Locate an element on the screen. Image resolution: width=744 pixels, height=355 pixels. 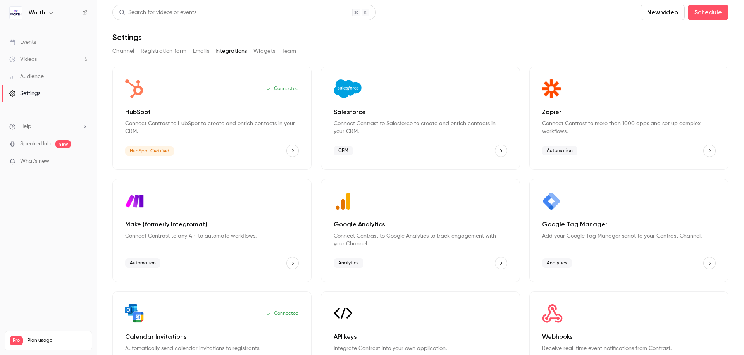
p: Connect Contrast to Salesforce to create and enrich contacts in your CRM. is located at coordinates (420, 127).